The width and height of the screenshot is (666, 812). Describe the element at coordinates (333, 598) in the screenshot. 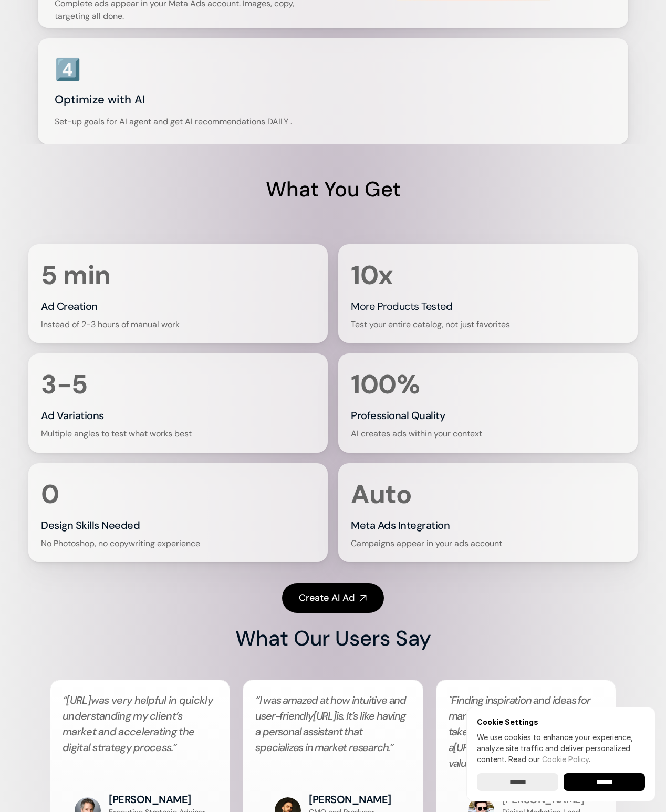

I see `a: Create AI Ad` at that location.